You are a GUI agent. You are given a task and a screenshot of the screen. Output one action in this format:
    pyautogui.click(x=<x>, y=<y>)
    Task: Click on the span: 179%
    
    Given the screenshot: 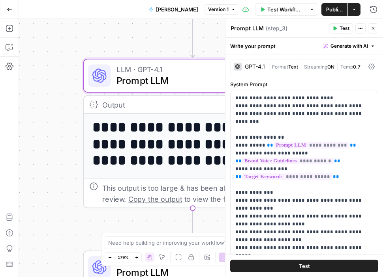 What is the action you would take?
    pyautogui.click(x=123, y=258)
    